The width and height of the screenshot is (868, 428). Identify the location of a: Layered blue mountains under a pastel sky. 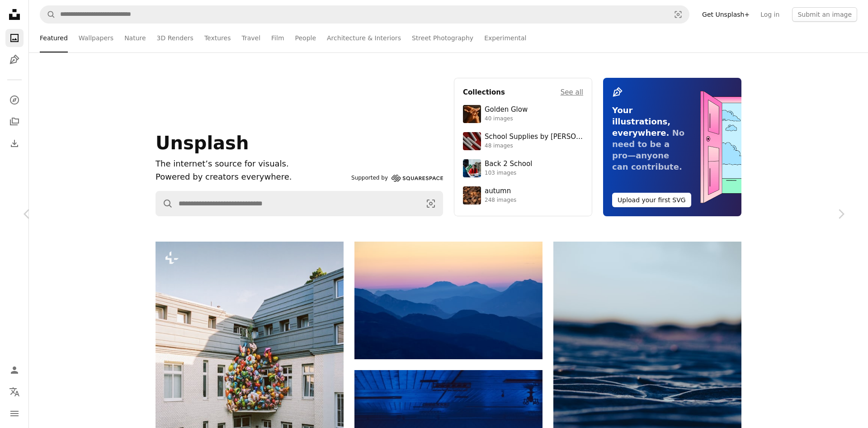
(448, 300).